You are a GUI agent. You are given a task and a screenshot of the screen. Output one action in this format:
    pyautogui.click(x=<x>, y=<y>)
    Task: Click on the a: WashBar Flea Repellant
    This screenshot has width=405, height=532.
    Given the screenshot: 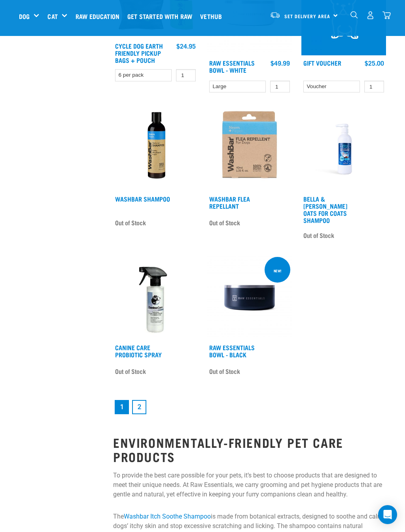 What is the action you would take?
    pyautogui.click(x=230, y=202)
    